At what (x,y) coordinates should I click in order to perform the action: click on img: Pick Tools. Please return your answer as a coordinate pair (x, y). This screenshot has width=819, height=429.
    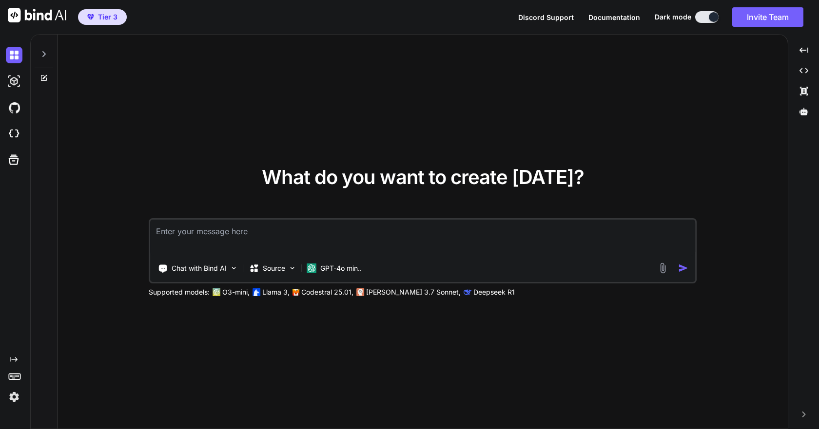
    Looking at the image, I should click on (233, 268).